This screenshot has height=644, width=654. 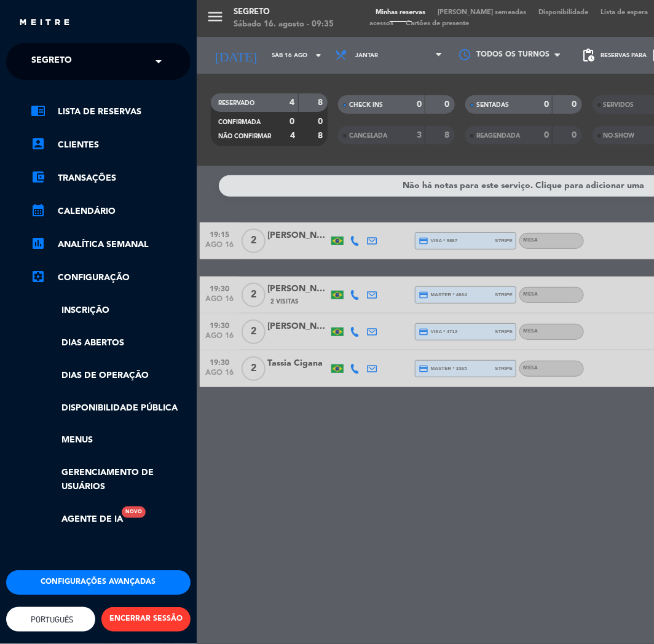 I want to click on a: assessmentANALÍTICA SEMANAL, so click(x=111, y=245).